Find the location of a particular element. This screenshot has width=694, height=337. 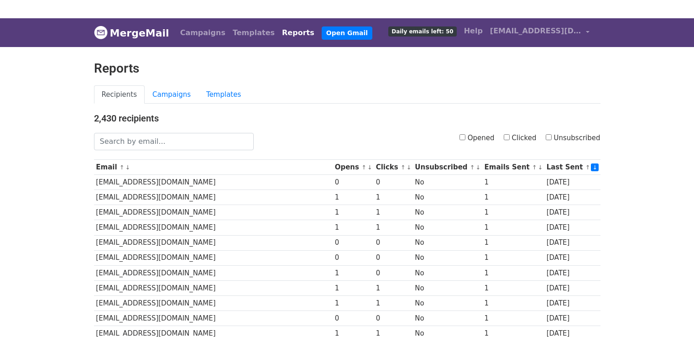

th: Last Sent is located at coordinates (572, 167).